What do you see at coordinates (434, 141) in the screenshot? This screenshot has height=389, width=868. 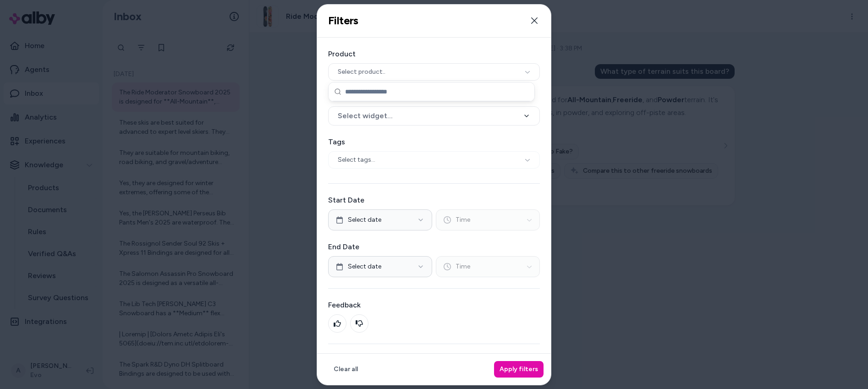 I see `label: Tags` at bounding box center [434, 141].